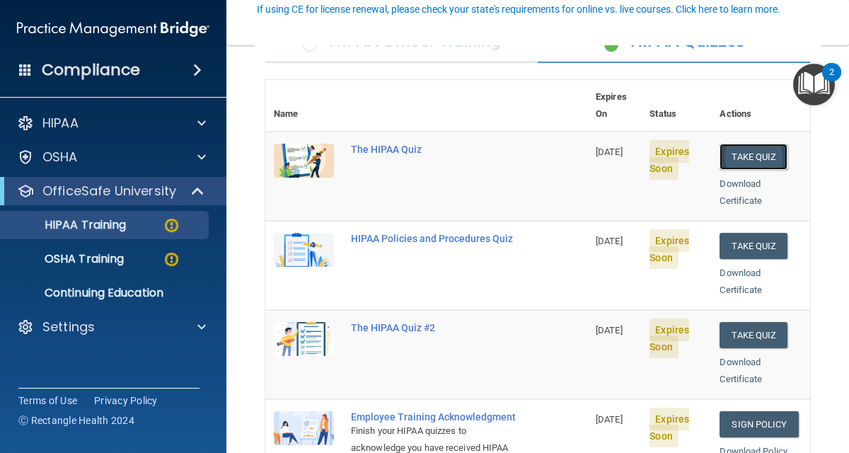  Describe the element at coordinates (113, 29) in the screenshot. I see `img: PMB logo` at that location.